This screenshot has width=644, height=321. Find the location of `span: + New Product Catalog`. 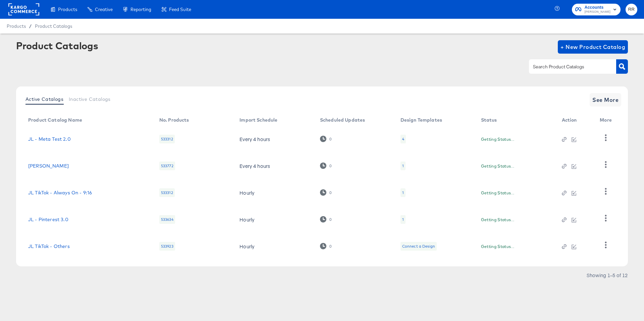

span: + New Product Catalog is located at coordinates (592, 47).